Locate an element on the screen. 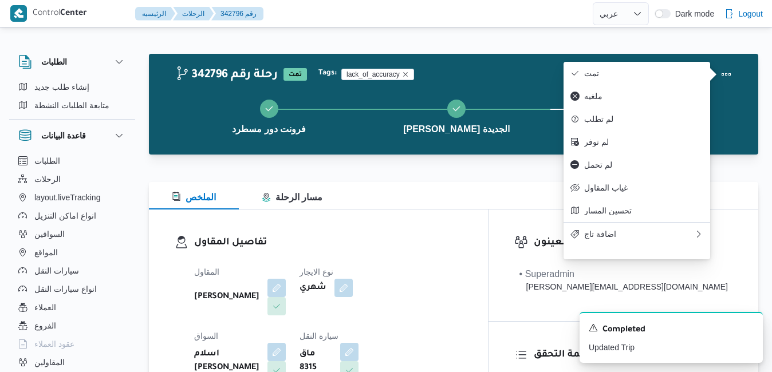 Image resolution: width=772 pixels, height=372 pixels. h3: الطلبات is located at coordinates (54, 62).